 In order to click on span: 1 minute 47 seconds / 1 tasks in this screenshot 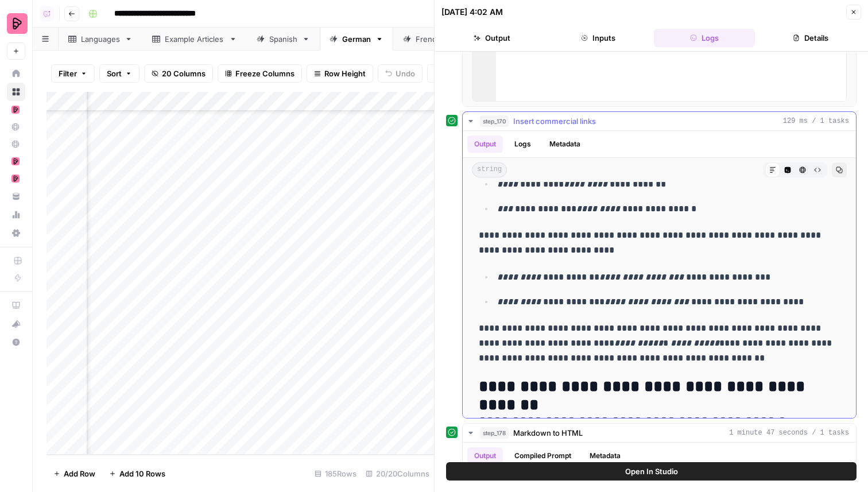, I will do `click(789, 433)`.